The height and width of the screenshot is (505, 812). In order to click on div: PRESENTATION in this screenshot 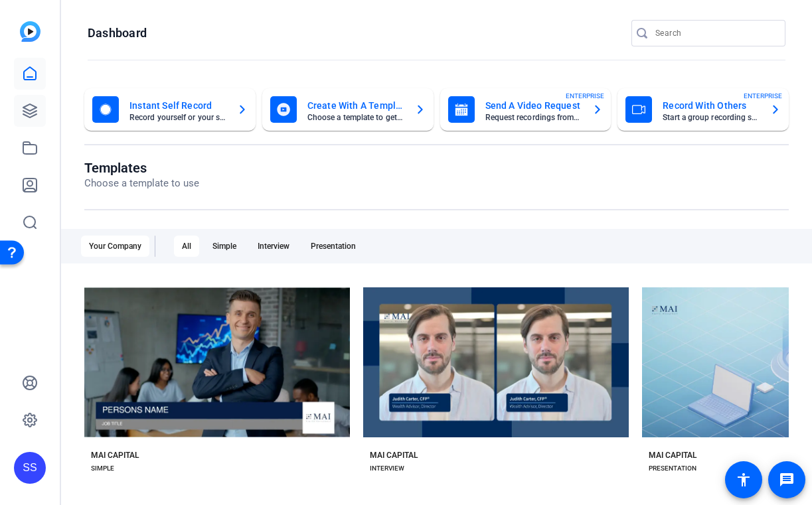, I will do `click(673, 468)`.